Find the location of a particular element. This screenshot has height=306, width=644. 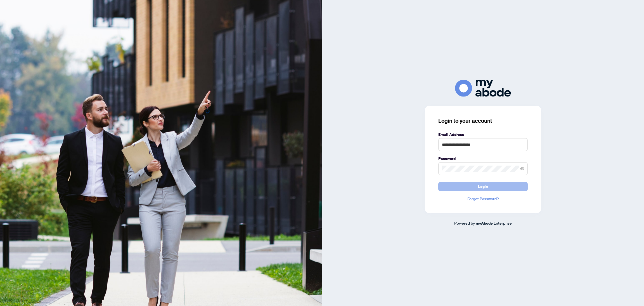

span: Login is located at coordinates (483, 187).